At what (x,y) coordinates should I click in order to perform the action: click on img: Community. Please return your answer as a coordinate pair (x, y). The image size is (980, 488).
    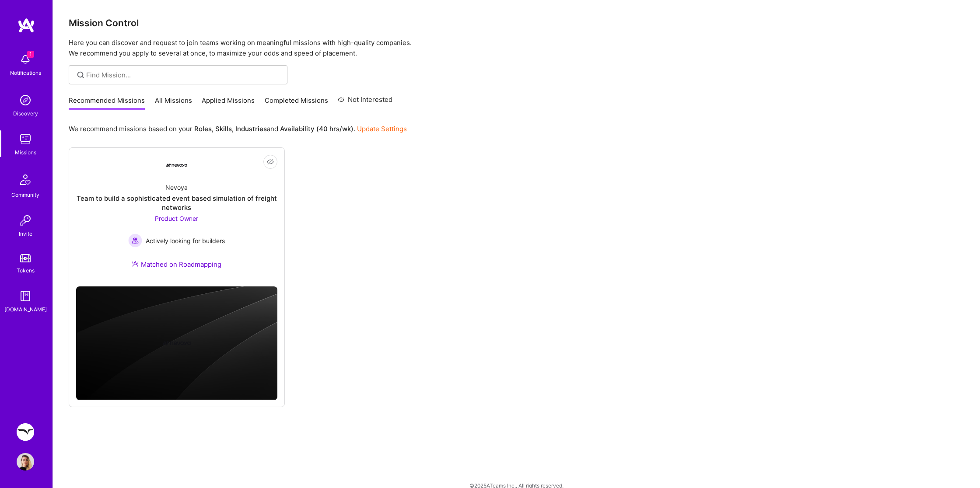
    Looking at the image, I should click on (25, 180).